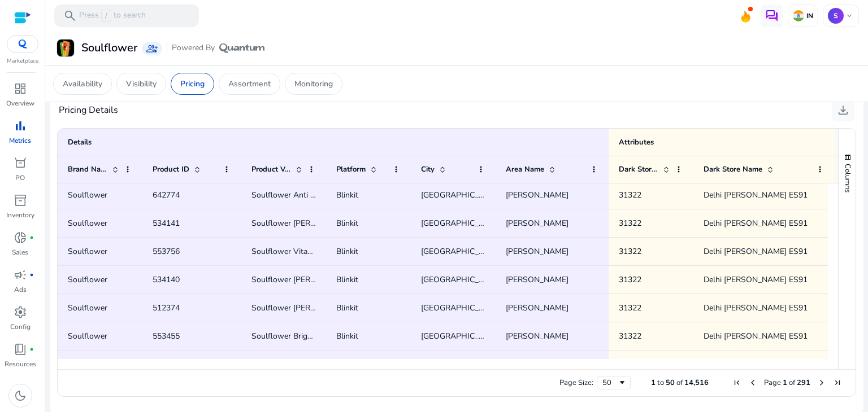 The width and height of the screenshot is (868, 412). Describe the element at coordinates (88, 110) in the screenshot. I see `h4: Pricing Details` at that location.